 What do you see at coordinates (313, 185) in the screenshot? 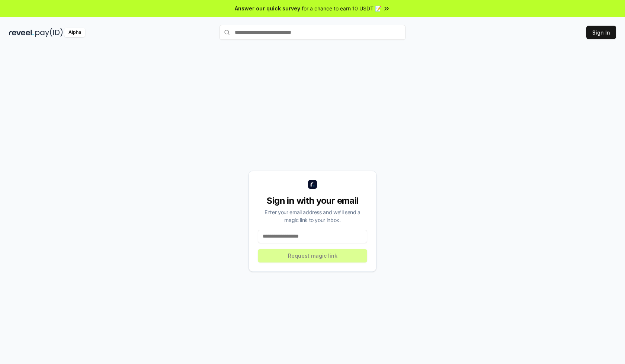
I see `img: logo_small` at bounding box center [313, 185].